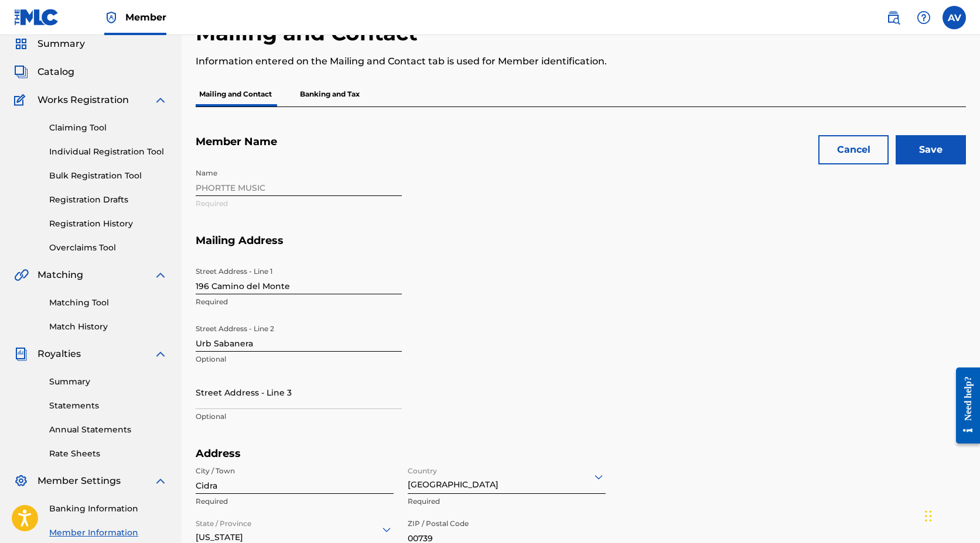 Image resolution: width=980 pixels, height=543 pixels. Describe the element at coordinates (928, 516) in the screenshot. I see `div: Drag` at that location.